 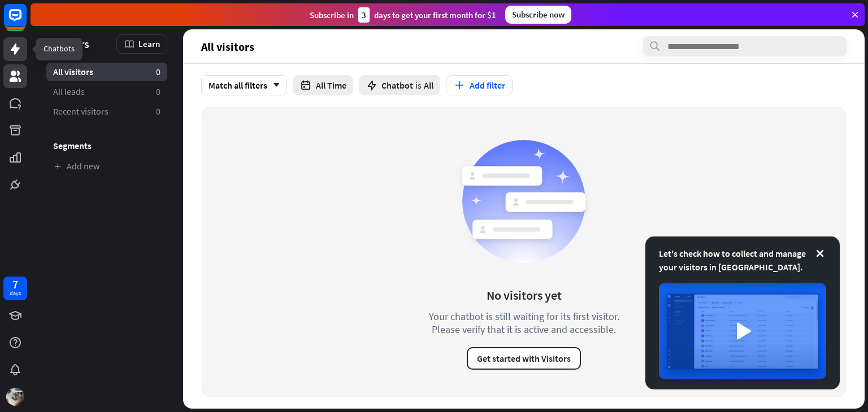 What do you see at coordinates (71, 44) in the screenshot?
I see `span: Visitors` at bounding box center [71, 44].